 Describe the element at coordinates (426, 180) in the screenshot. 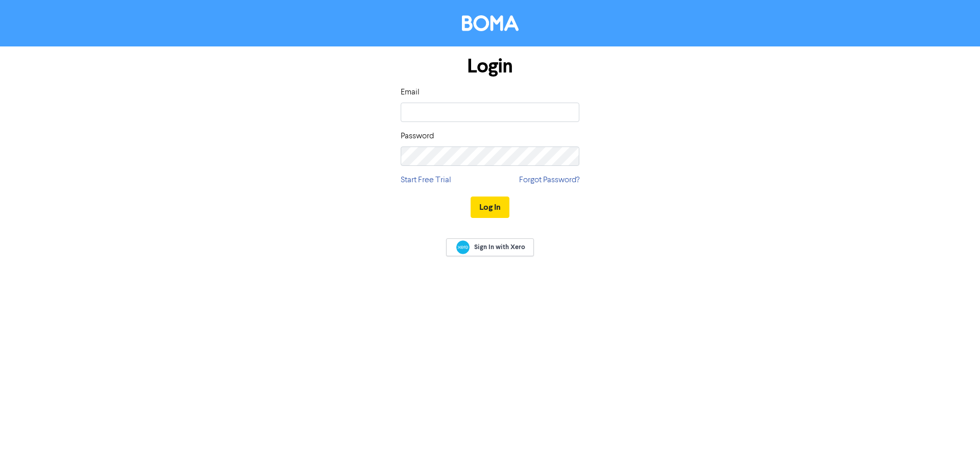

I see `a: Start Free Trial` at that location.